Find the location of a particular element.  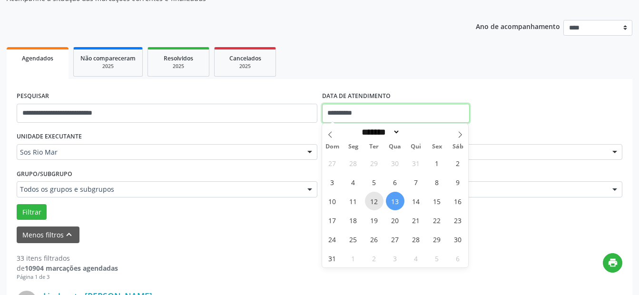

span: Agosto 27, 2025 is located at coordinates (395, 239).